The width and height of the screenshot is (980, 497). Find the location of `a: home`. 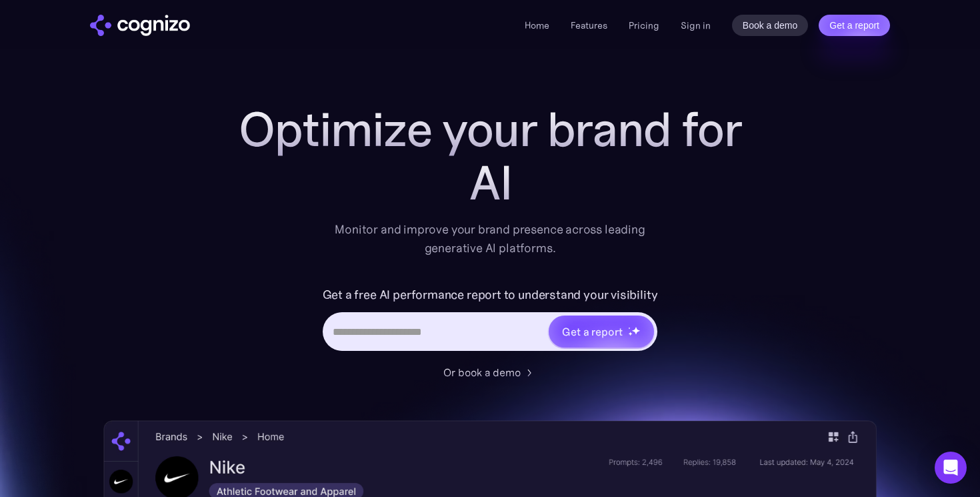

a: home is located at coordinates (140, 25).